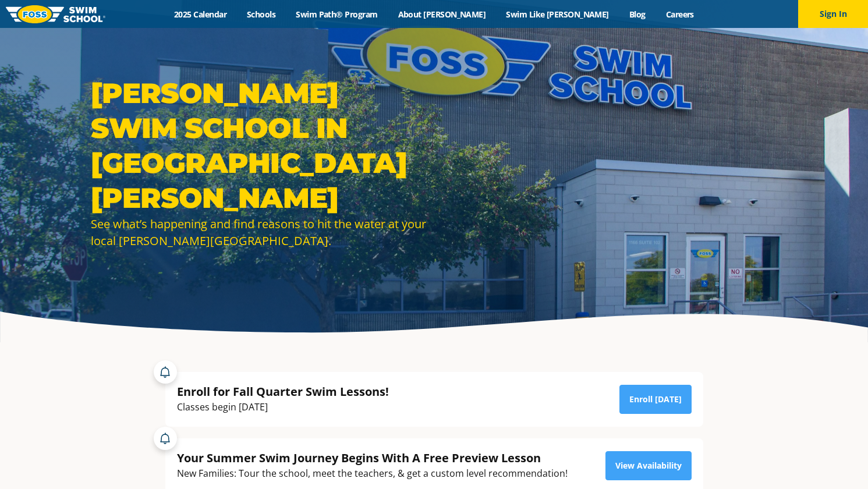  Describe the element at coordinates (649, 466) in the screenshot. I see `a: View Availability` at that location.